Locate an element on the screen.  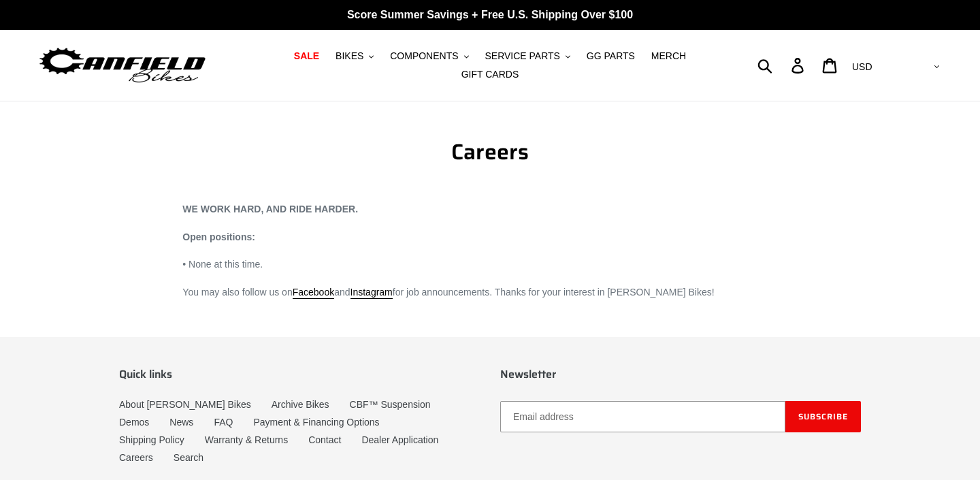
a: Archive Bikes is located at coordinates (300, 404).